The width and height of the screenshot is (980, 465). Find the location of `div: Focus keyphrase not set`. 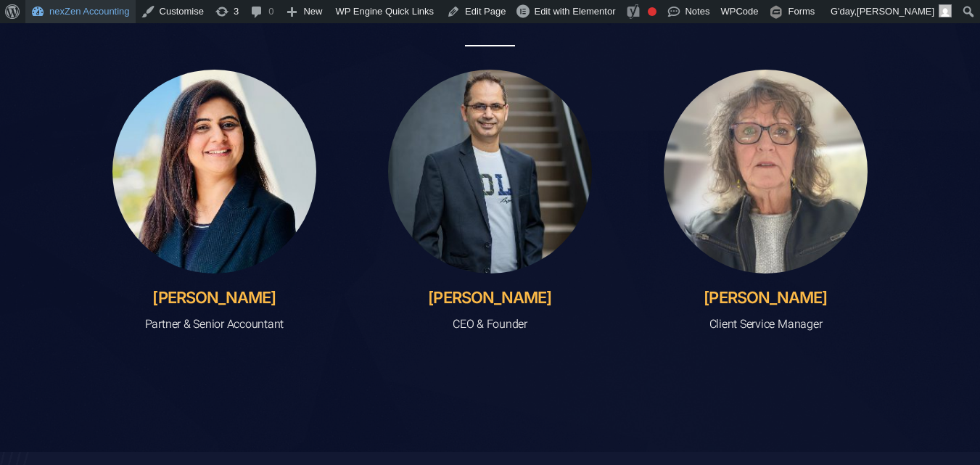

div: Focus keyphrase not set is located at coordinates (652, 11).